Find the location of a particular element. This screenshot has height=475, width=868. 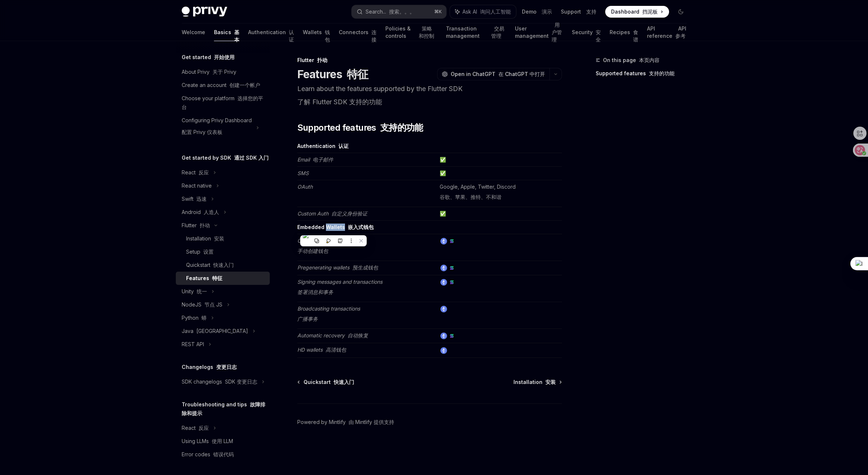

div: SDK changelogs is located at coordinates (220, 382).